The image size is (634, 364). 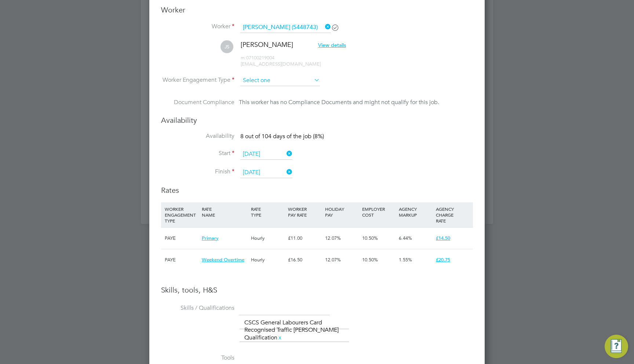 What do you see at coordinates (339, 102) in the screenshot?
I see `div: This worker has no Compliance Documents and might not qualify for this job.` at bounding box center [339, 102].